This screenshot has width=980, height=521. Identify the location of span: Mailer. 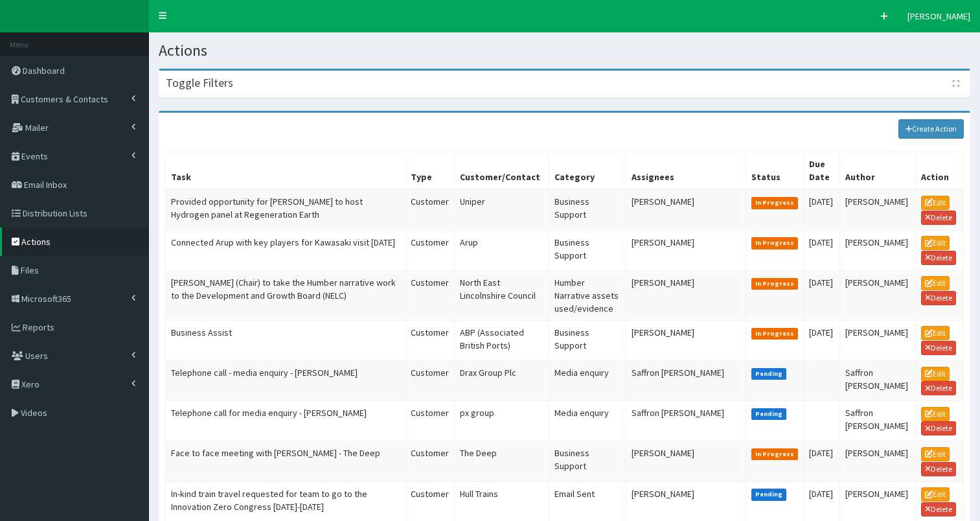
(37, 127).